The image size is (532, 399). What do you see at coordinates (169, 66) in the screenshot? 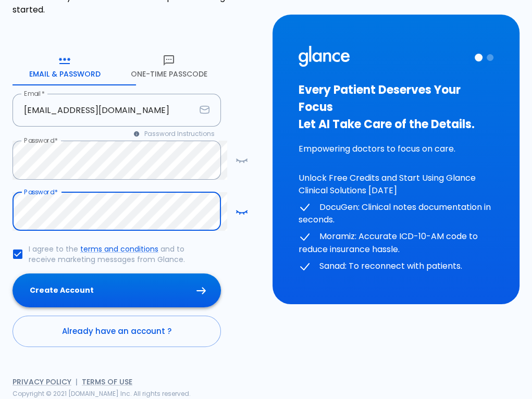
I see `button: One-Time Passcode` at bounding box center [169, 66].